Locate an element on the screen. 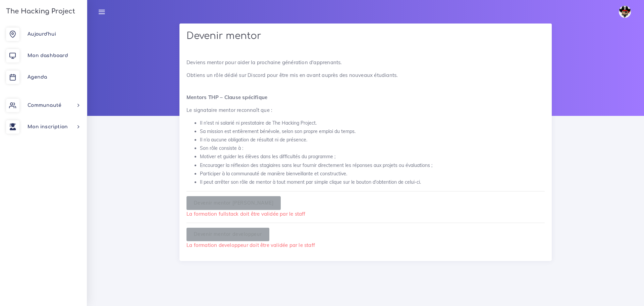 This screenshot has height=306, width=644. span: Agenda is located at coordinates (37, 77).